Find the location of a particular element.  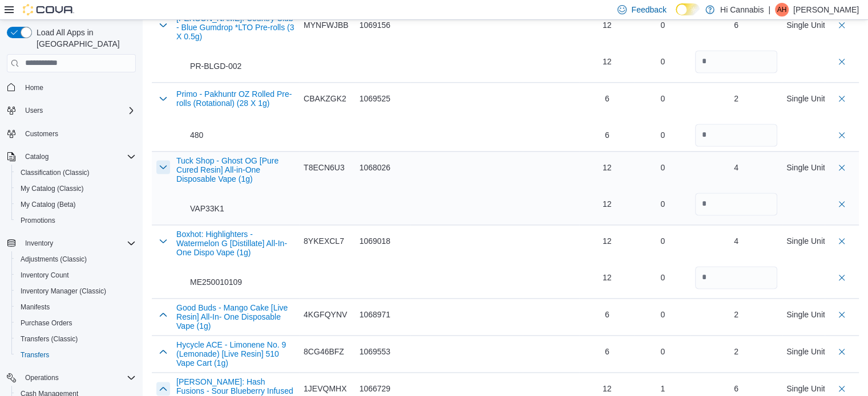

span: Inventory Count is located at coordinates (44, 276).